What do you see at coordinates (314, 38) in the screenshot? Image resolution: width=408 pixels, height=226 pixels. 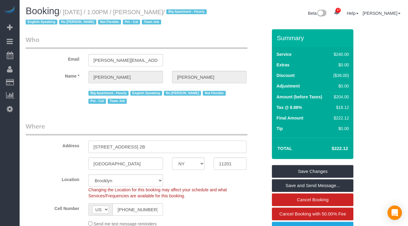 I see `h3: Summary` at bounding box center [314, 38].